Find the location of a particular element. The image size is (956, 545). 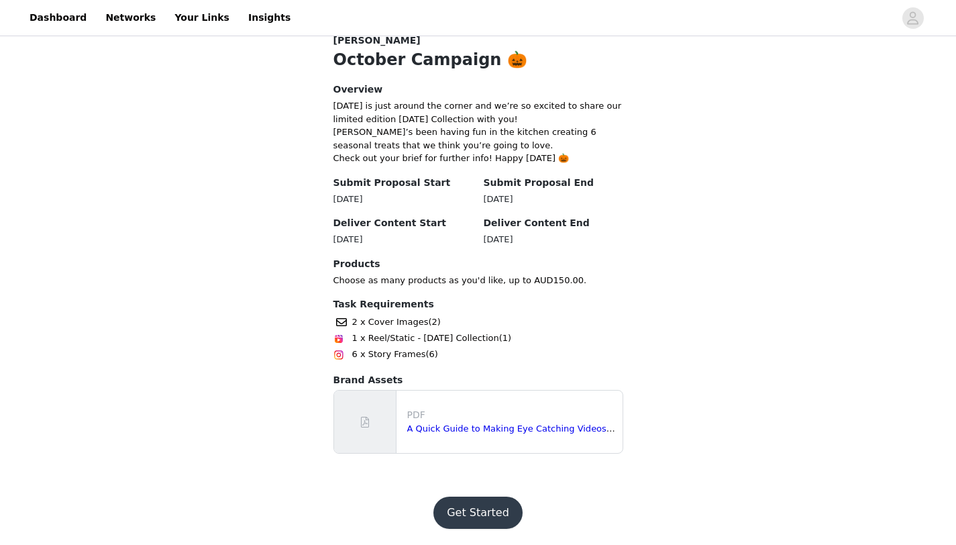

p: Choose as many products as you'd like, up to AUD150.00. is located at coordinates (478, 280).